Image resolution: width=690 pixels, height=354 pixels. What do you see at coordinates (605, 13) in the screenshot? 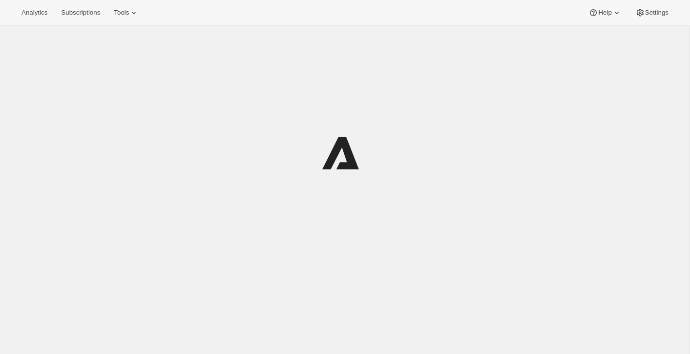
I see `button: Help` at bounding box center [605, 13].